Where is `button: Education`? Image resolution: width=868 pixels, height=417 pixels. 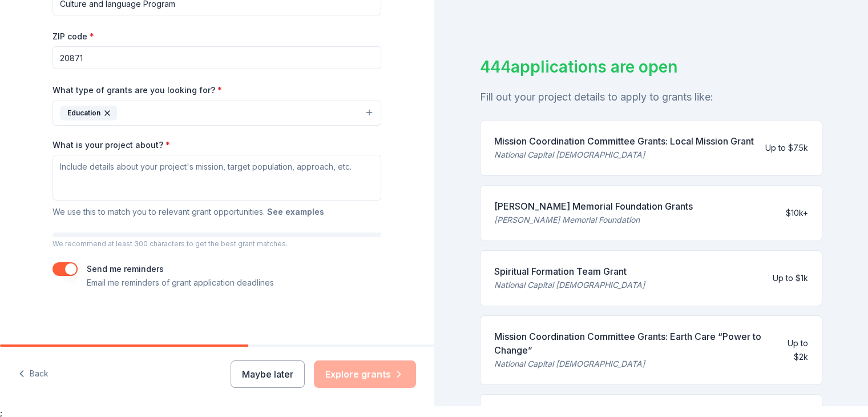 button: Education is located at coordinates (217, 113).